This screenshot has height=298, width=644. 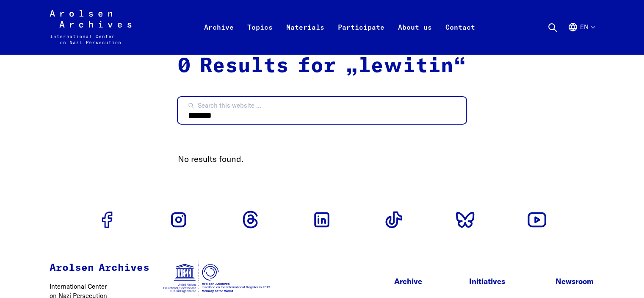 I want to click on a: Archive, so click(x=219, y=37).